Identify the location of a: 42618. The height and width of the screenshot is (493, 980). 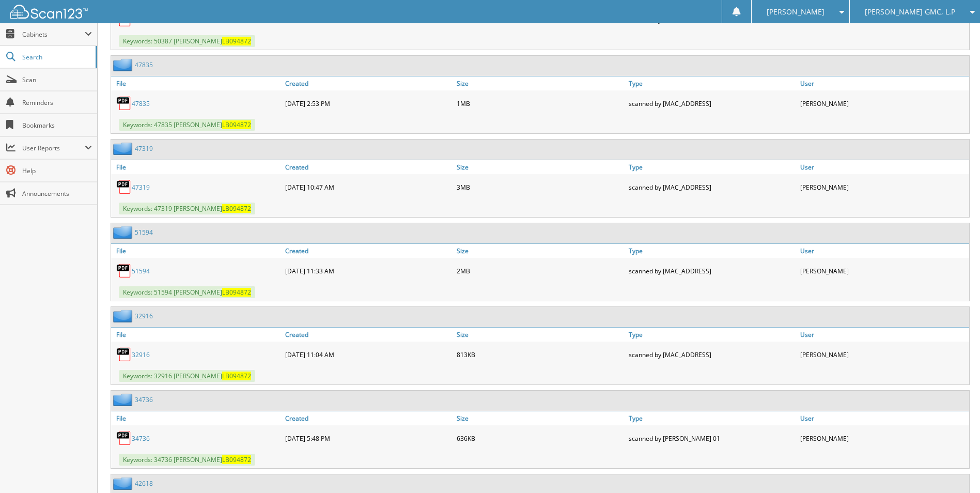
(143, 483).